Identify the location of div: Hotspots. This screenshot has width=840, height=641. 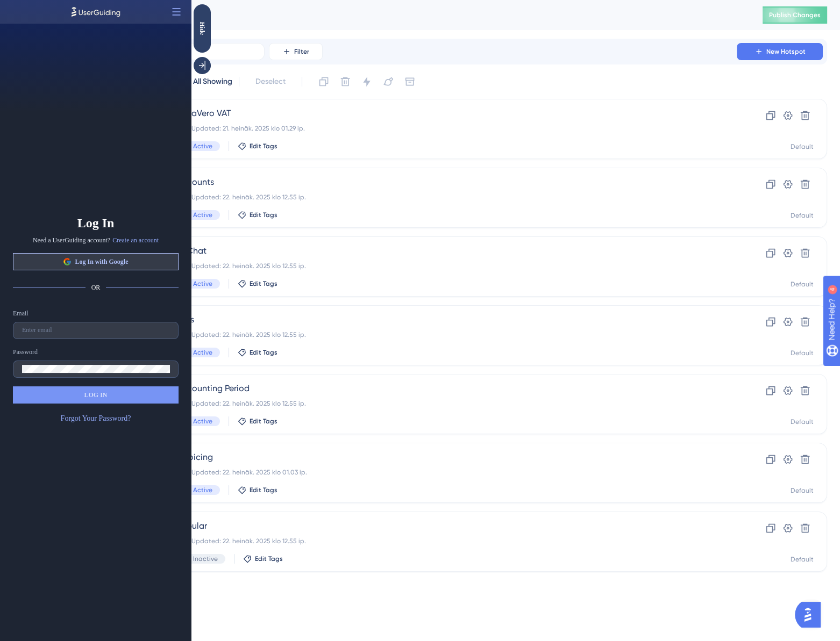
(439, 15).